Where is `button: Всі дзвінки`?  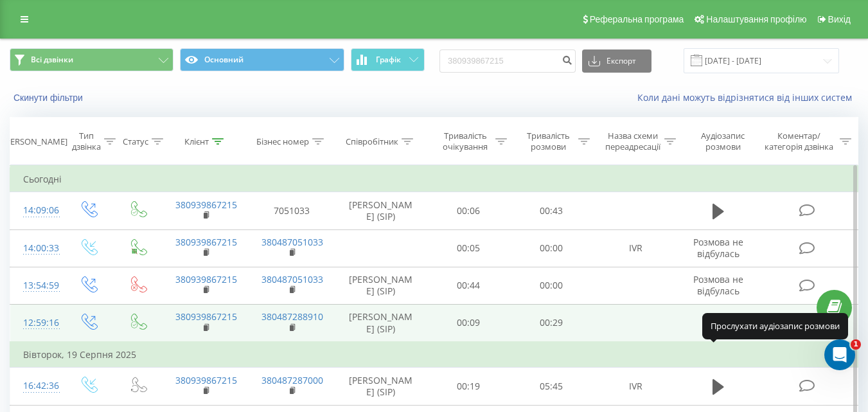
button: Всі дзвінки is located at coordinates (92, 60).